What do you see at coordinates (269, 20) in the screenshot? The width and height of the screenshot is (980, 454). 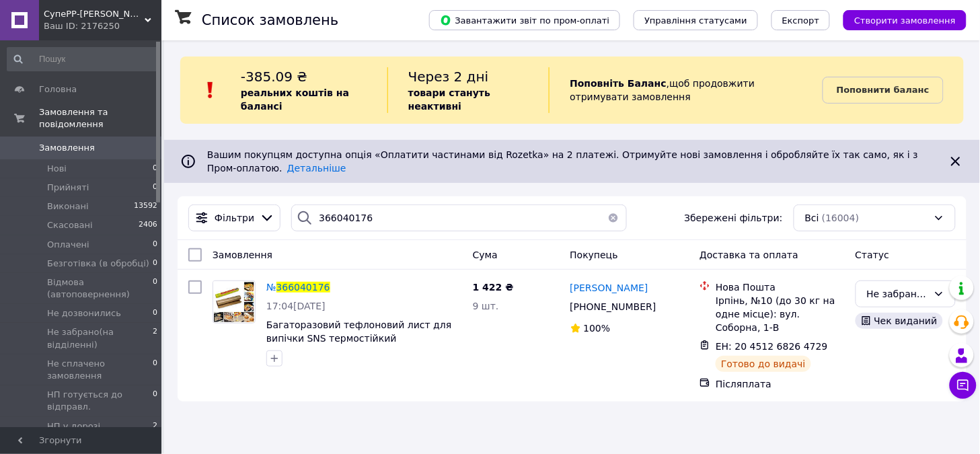 I see `h1: Список замовлень` at bounding box center [269, 20].